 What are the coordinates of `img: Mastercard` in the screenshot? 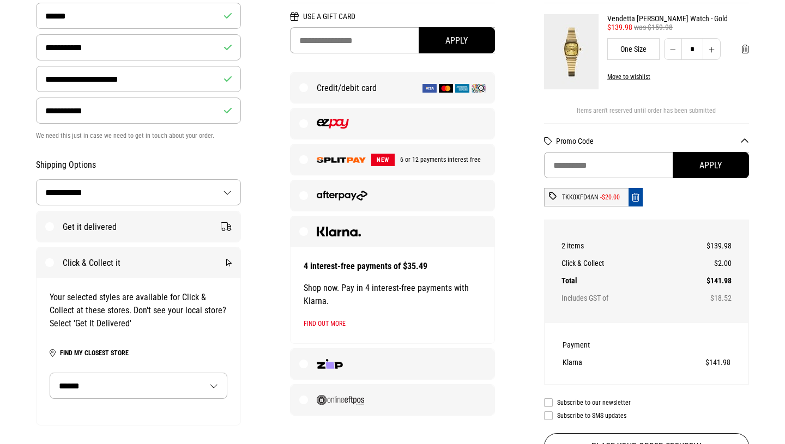 It's located at (446, 88).